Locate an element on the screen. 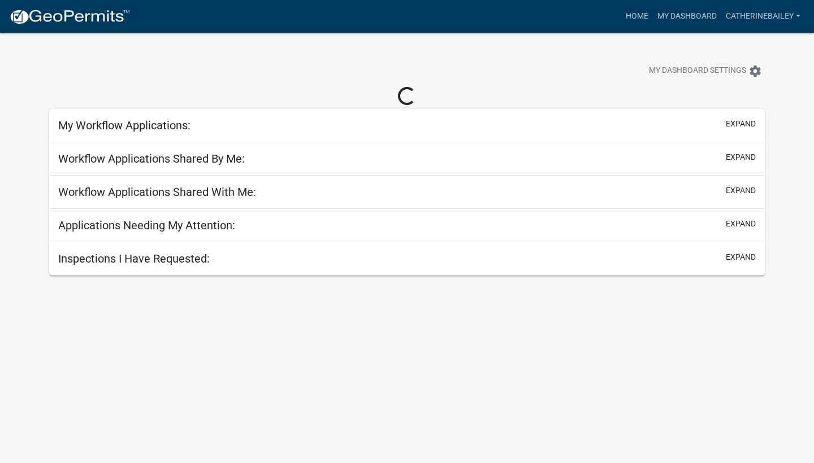 This screenshot has width=814, height=463. a: My Dashboard is located at coordinates (686, 16).